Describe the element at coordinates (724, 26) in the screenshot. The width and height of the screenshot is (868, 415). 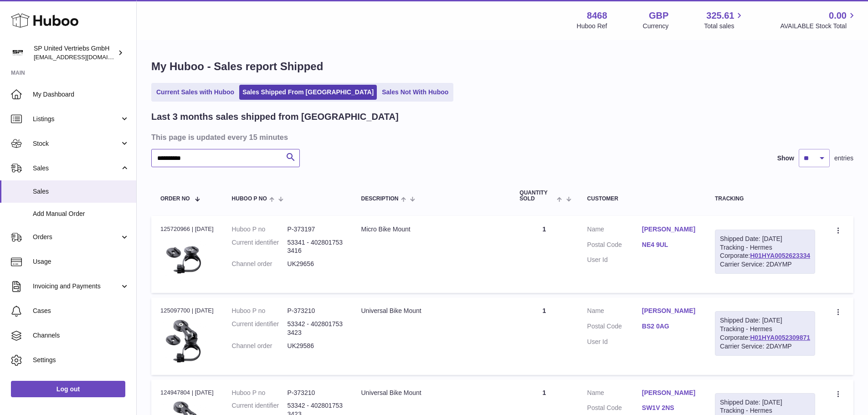
I see `span: Total sales` at that location.